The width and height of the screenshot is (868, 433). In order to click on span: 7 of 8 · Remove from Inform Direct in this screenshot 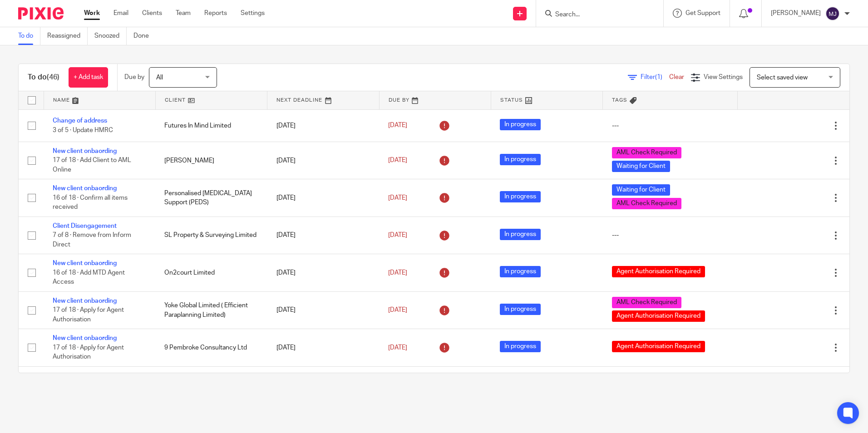, I will do `click(92, 240)`.